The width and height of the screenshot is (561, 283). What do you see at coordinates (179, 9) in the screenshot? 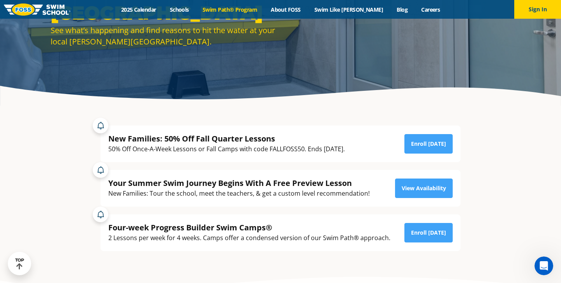
I see `a: Schools` at bounding box center [179, 9].